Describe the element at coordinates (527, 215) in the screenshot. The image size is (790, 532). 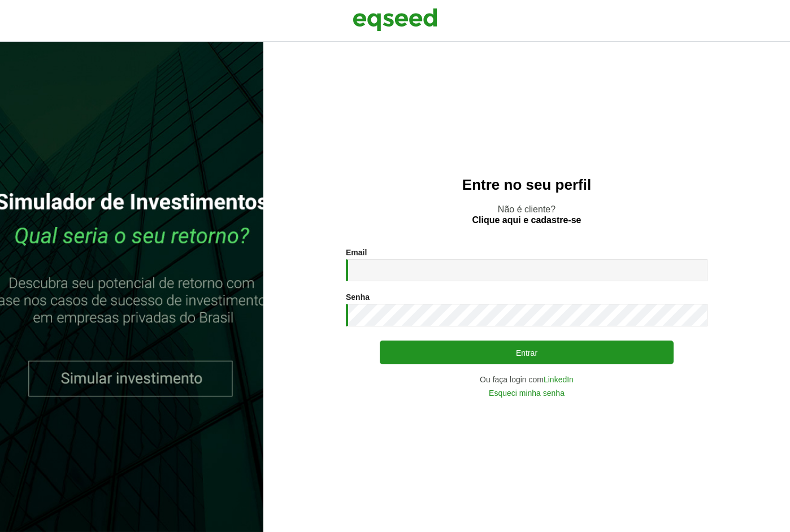
I see `p: Não é cliente?` at that location.